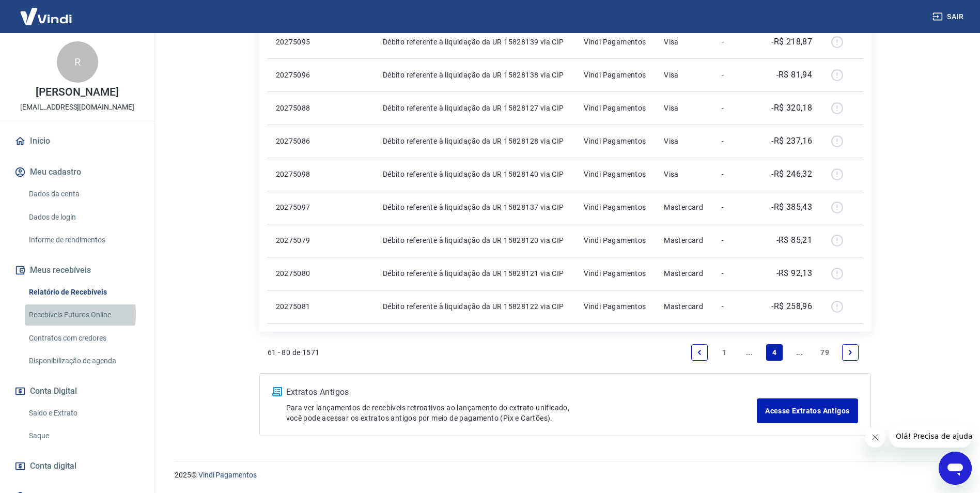 This screenshot has width=980, height=493. What do you see at coordinates (474, 108) in the screenshot?
I see `p: Débito referente à liquidação da UR 15828127 via CIP` at bounding box center [474, 108].